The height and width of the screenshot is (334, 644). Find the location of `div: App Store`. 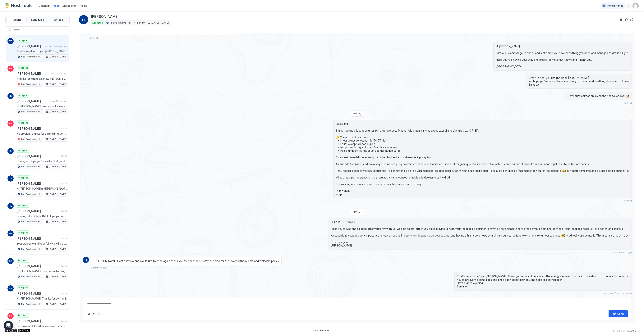

div: App Store is located at coordinates (11, 331).